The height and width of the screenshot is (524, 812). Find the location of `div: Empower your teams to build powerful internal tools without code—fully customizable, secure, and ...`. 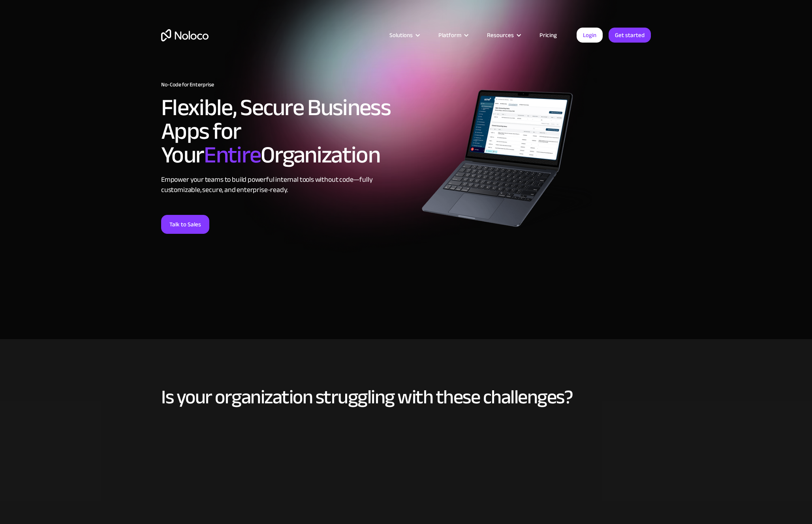

div: Empower your teams to build powerful internal tools without code—fully customizable, secure, and ... is located at coordinates (281, 185).